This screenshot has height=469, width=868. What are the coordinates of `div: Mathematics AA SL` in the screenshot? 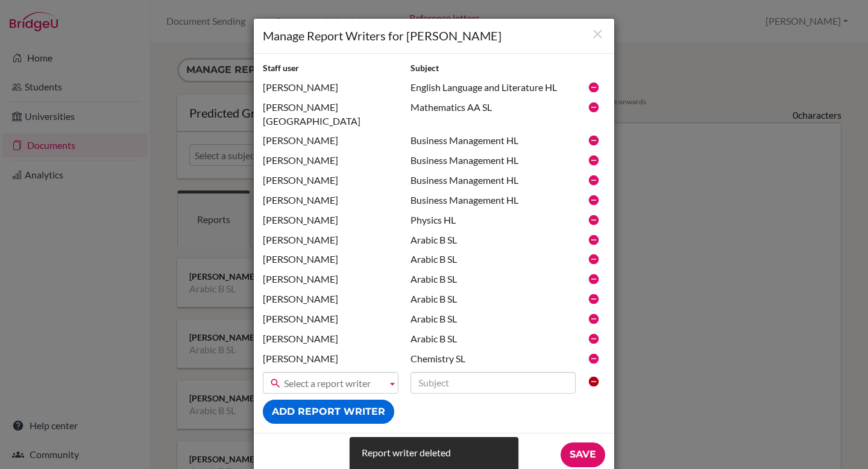 It's located at (493, 107).